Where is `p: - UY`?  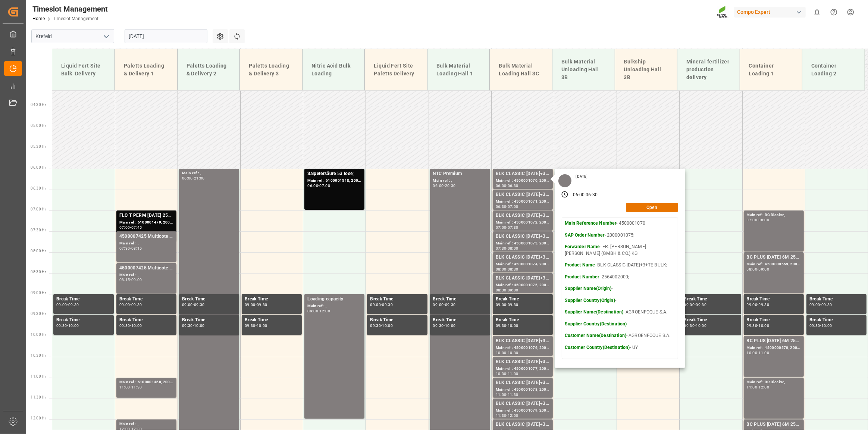
p: - UY is located at coordinates (620, 347).